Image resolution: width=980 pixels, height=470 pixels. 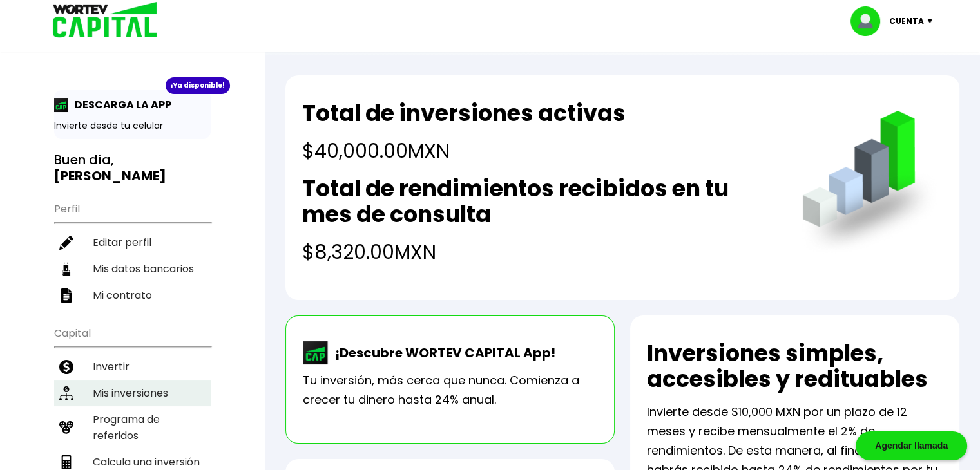 I want to click on img: inversiones-icon.6695dc30.svg, so click(x=66, y=394).